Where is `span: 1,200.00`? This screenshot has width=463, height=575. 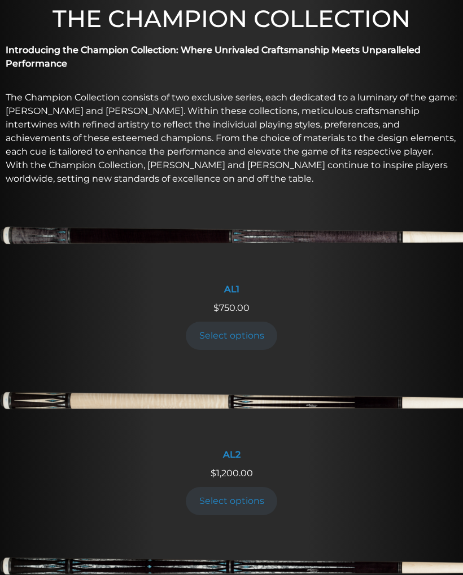 span: 1,200.00 is located at coordinates (231, 474).